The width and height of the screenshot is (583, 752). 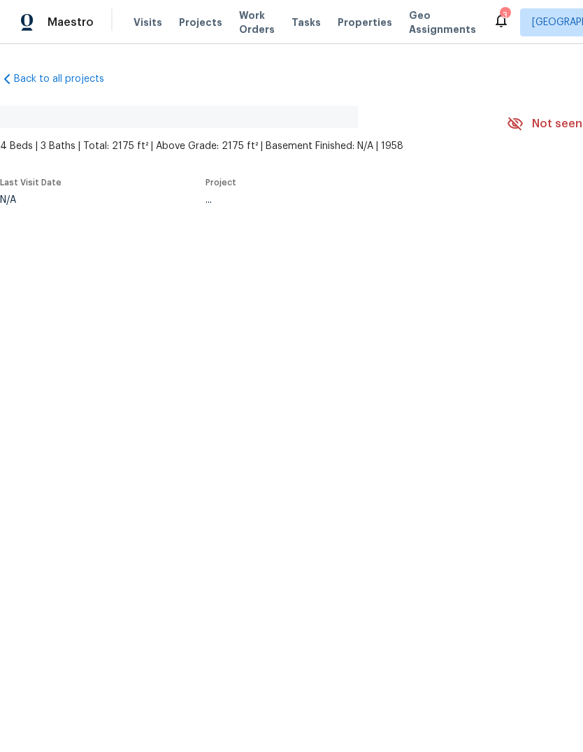 What do you see at coordinates (306, 22) in the screenshot?
I see `span: Tasks` at bounding box center [306, 22].